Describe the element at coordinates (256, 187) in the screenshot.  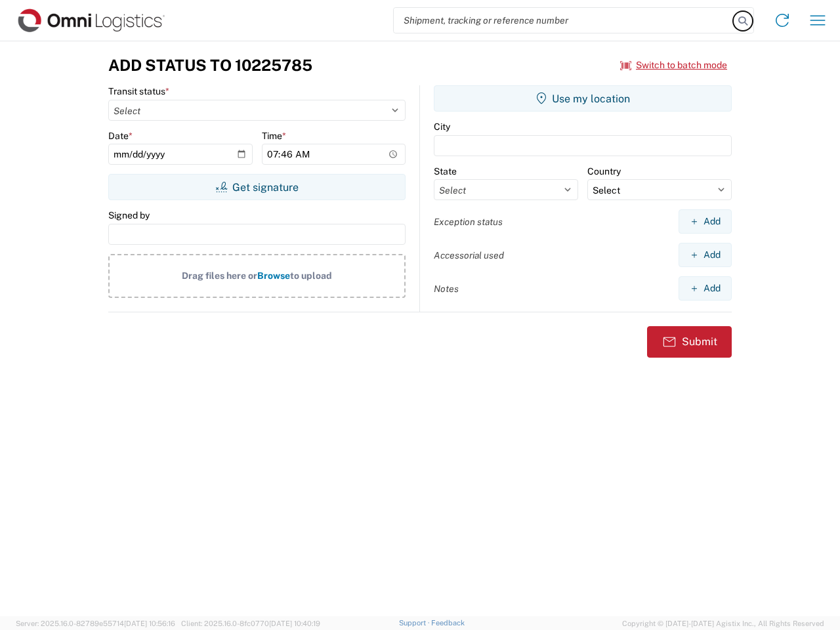
I see `button: Get signature` at that location.